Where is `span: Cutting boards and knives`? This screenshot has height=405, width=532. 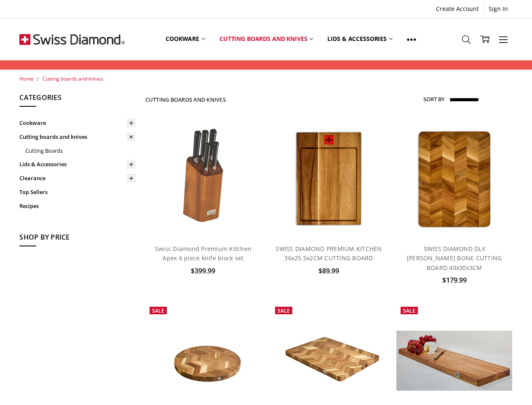
span: Cutting boards and knives is located at coordinates (73, 78).